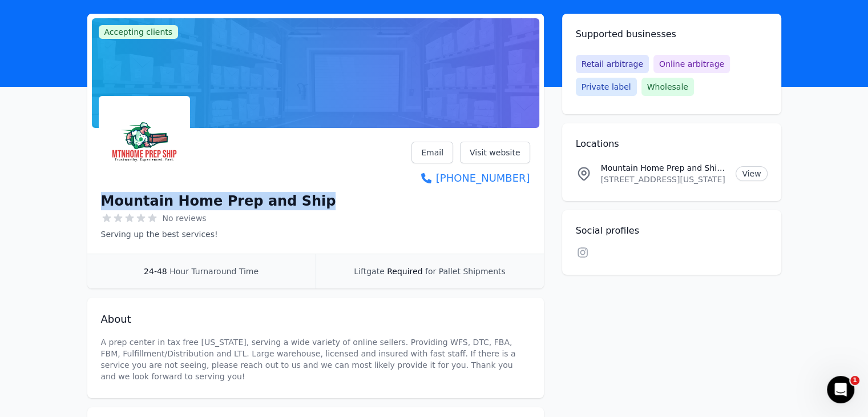 The image size is (868, 417). Describe the element at coordinates (606, 87) in the screenshot. I see `span: Private label` at that location.